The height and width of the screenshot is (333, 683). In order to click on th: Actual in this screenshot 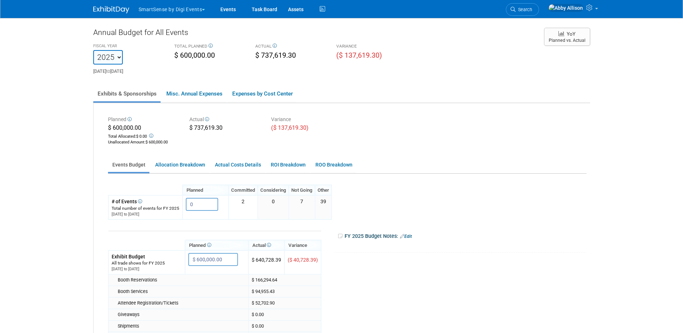, I will do `click(266, 245)`.